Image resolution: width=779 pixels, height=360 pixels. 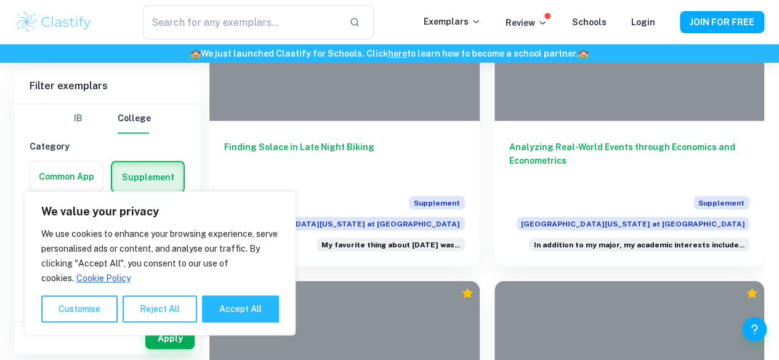 I want to click on button: Reject All, so click(x=160, y=309).